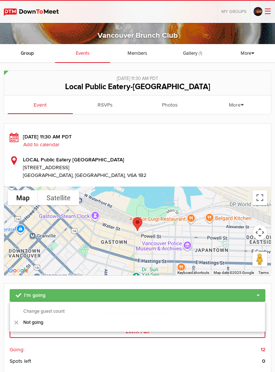  Describe the element at coordinates (260, 198) in the screenshot. I see `button: Toggle fullscreen view` at that location.